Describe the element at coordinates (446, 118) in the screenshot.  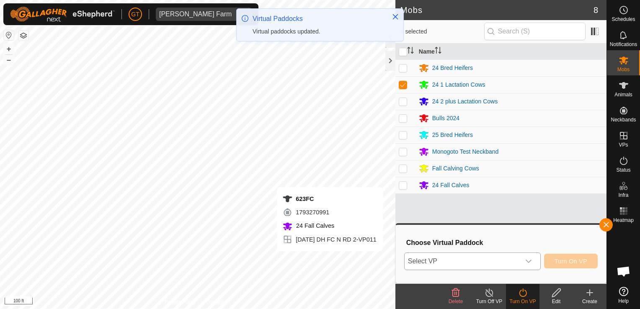
I see `div: Bulls 2024` at that location.